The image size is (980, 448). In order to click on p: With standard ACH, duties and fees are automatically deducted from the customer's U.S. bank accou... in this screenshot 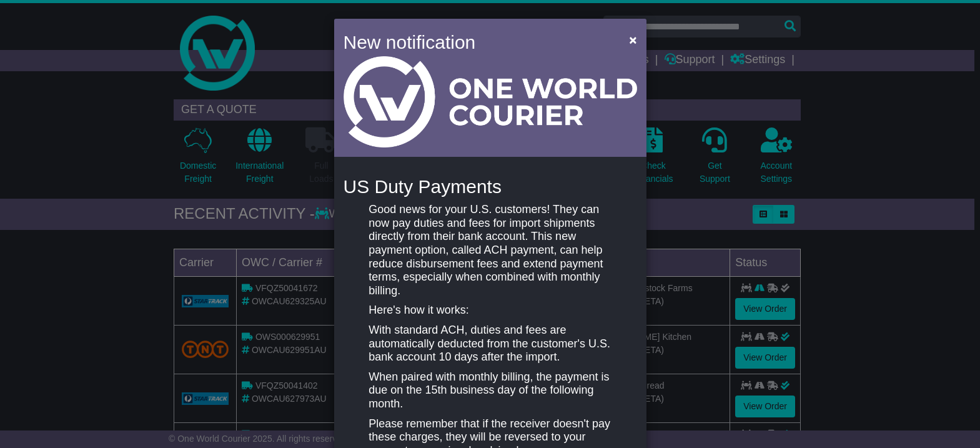, I will do `click(490, 344)`.